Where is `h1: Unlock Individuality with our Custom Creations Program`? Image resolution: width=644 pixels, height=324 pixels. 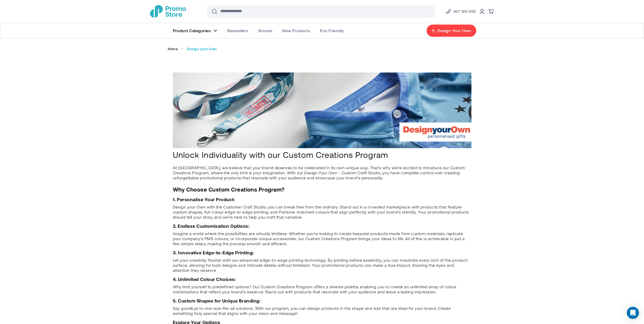 h1: Unlock Individuality with our Custom Creations Program is located at coordinates (322, 155).